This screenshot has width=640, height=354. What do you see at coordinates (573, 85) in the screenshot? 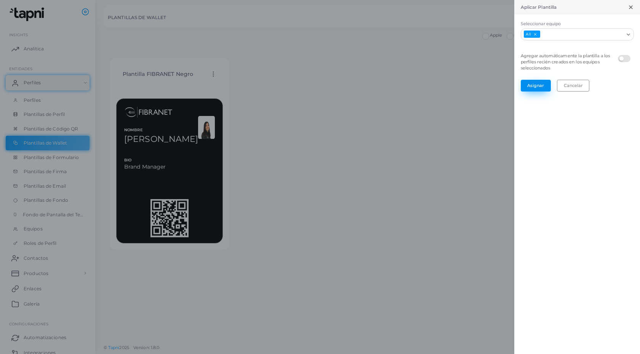
I see `button: Cancelar` at bounding box center [573, 85].